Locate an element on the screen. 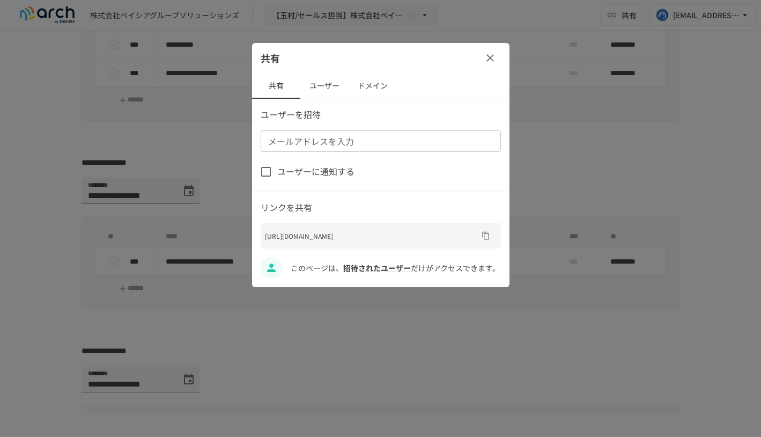 The height and width of the screenshot is (437, 761). button: ユーザー is located at coordinates (325, 86).